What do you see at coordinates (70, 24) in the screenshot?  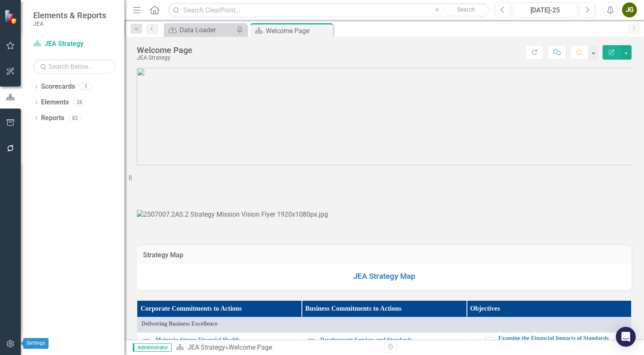 I see `small: JEA` at bounding box center [70, 24].